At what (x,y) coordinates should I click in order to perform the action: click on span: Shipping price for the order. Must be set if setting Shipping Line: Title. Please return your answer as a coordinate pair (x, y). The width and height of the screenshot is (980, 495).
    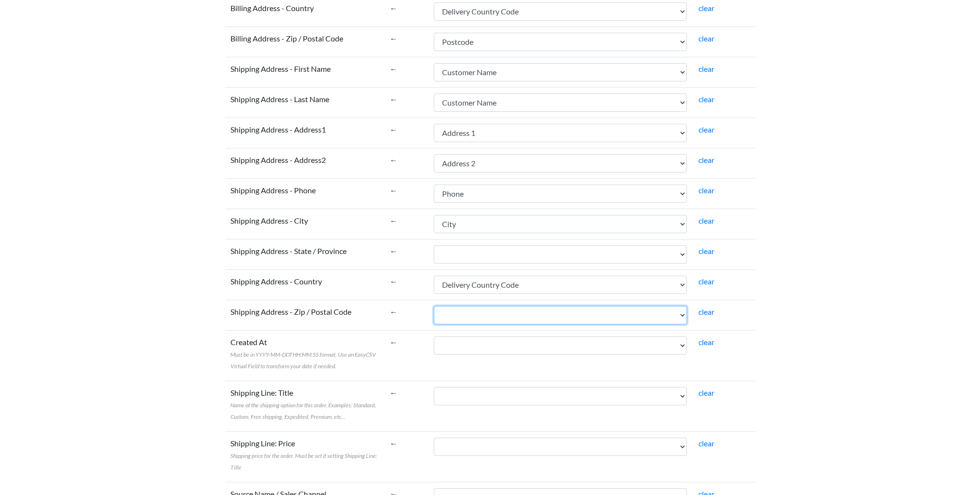
    Looking at the image, I should click on (304, 461).